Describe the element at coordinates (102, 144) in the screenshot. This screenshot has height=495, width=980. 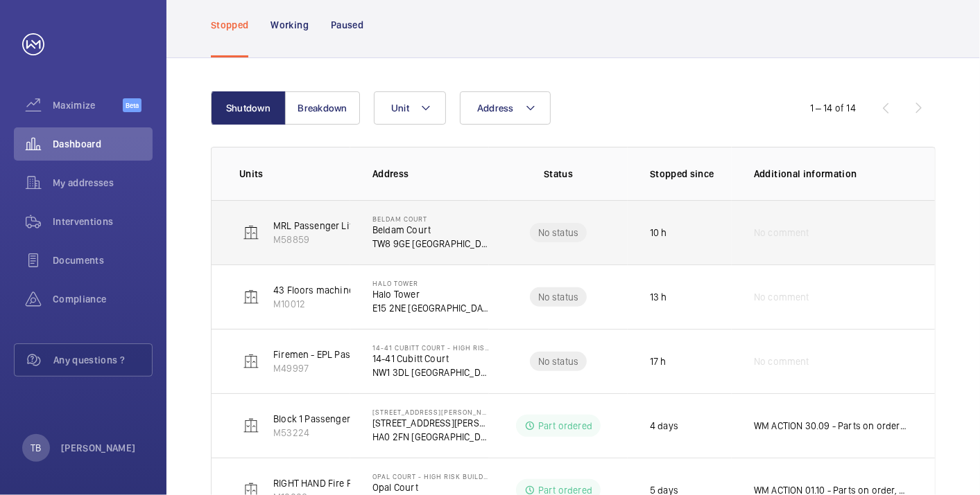
I see `span: Dashboard` at that location.